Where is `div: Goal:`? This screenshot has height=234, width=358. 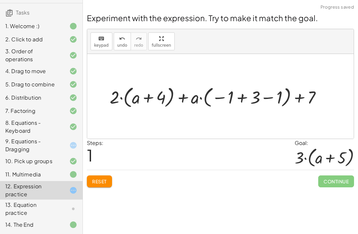 div: Goal: is located at coordinates (324, 143).